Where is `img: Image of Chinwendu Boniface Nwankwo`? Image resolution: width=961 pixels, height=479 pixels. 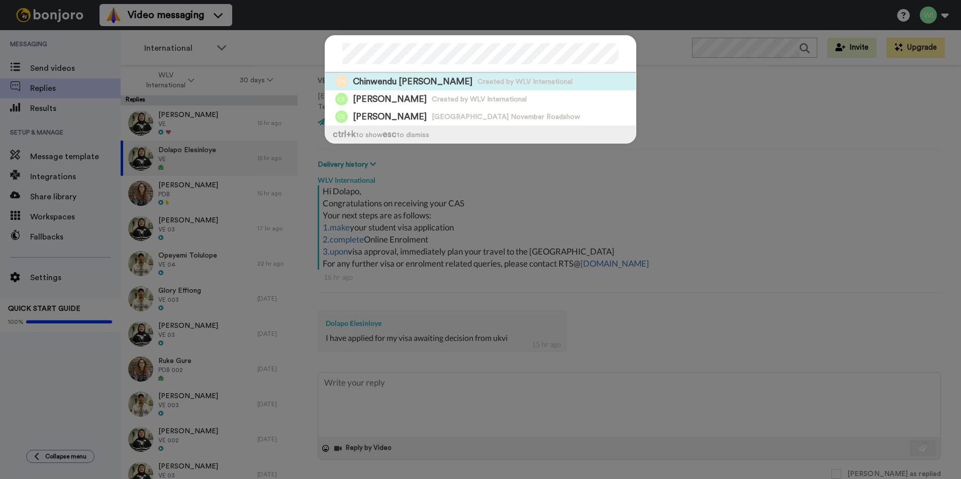
img: Image of Chinwendu Boniface Nwankwo is located at coordinates (341, 81).